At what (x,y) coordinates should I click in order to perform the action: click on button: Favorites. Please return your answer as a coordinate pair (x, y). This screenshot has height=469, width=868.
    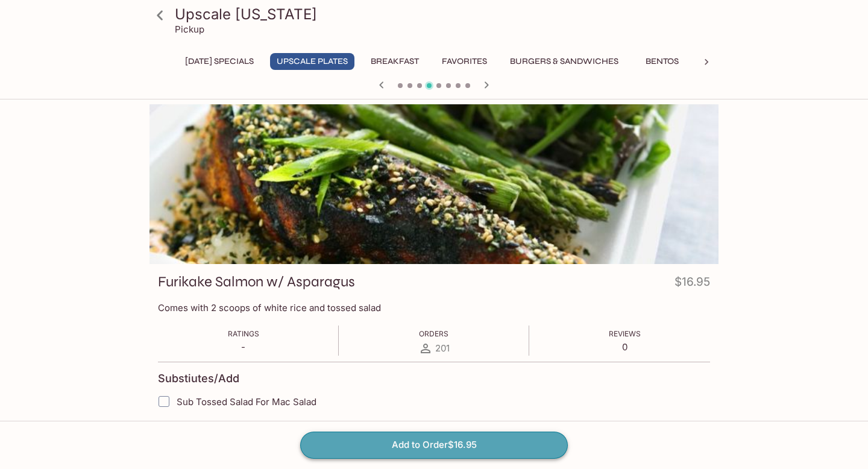
    Looking at the image, I should click on (464, 61).